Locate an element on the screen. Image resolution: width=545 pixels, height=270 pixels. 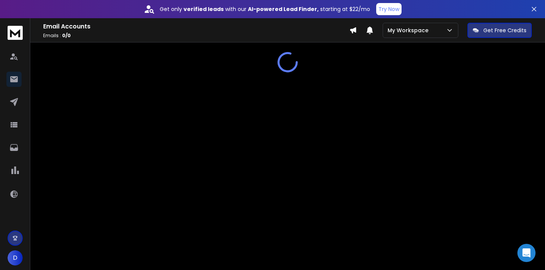
span: 0 / 0 is located at coordinates (66, 35).